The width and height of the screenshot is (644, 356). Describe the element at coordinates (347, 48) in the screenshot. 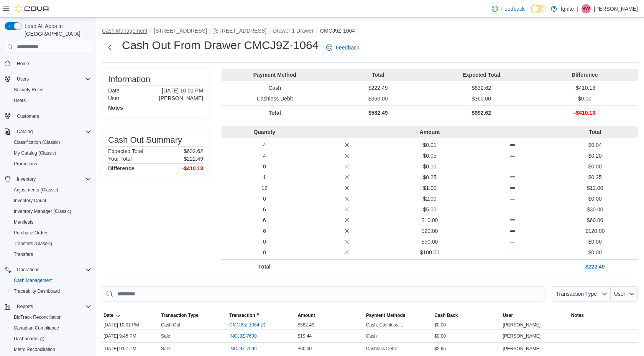

I see `span: Feedback` at that location.